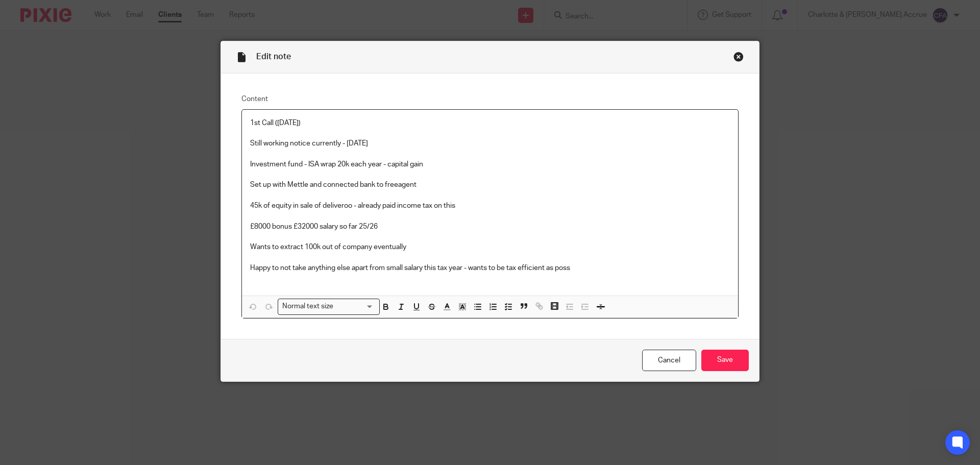  I want to click on p: 45k of equity in sale of deliveroo - already paid income tax on this, so click(490, 205).